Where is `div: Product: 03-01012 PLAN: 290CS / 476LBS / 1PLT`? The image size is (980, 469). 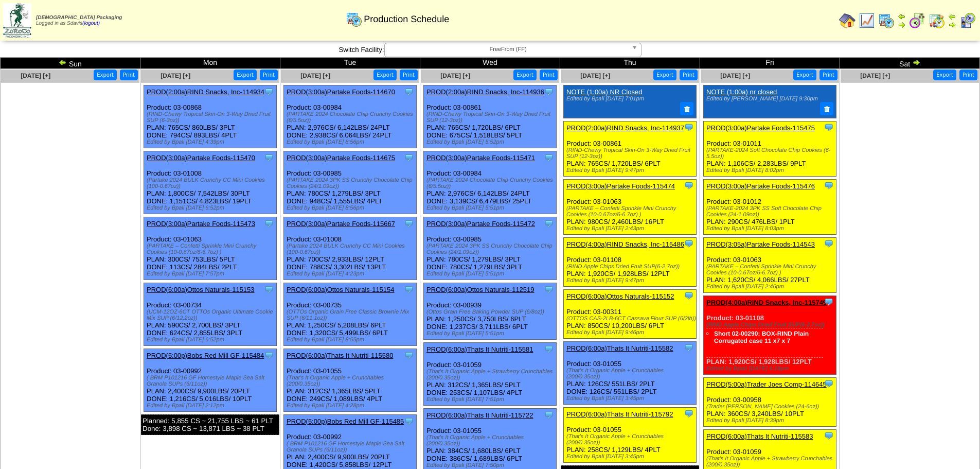
div: Product: 03-01012 PLAN: 290CS / 476LBS / 1PLT is located at coordinates (771, 207).